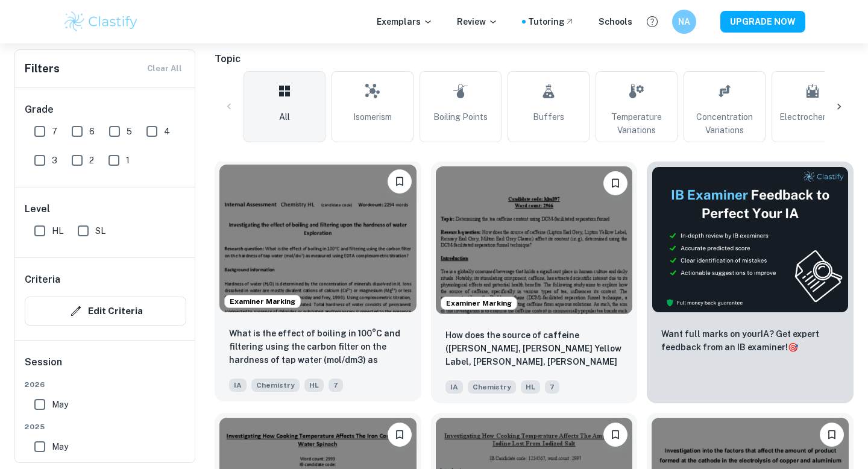  Describe the element at coordinates (106, 311) in the screenshot. I see `button: Edit Criteria` at that location.